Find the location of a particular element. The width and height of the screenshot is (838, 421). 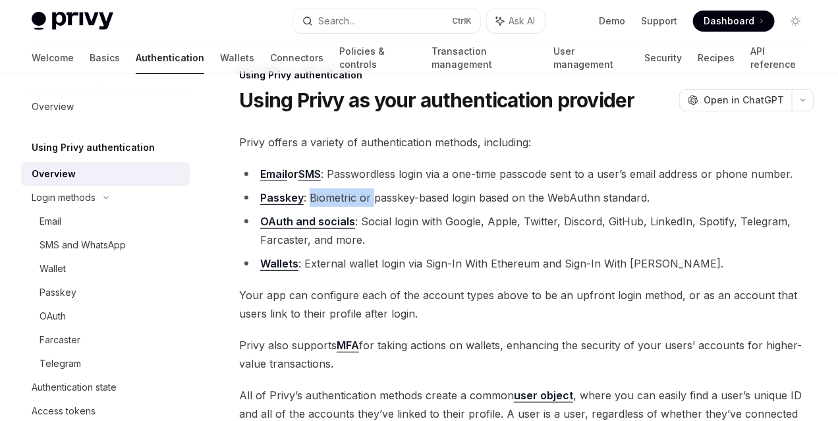

a: Transaction management is located at coordinates (484, 58).